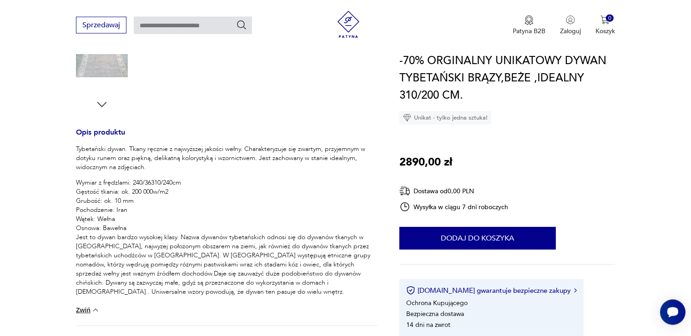 The image size is (691, 336). Describe the element at coordinates (88, 310) in the screenshot. I see `button: Zwiń` at that location.